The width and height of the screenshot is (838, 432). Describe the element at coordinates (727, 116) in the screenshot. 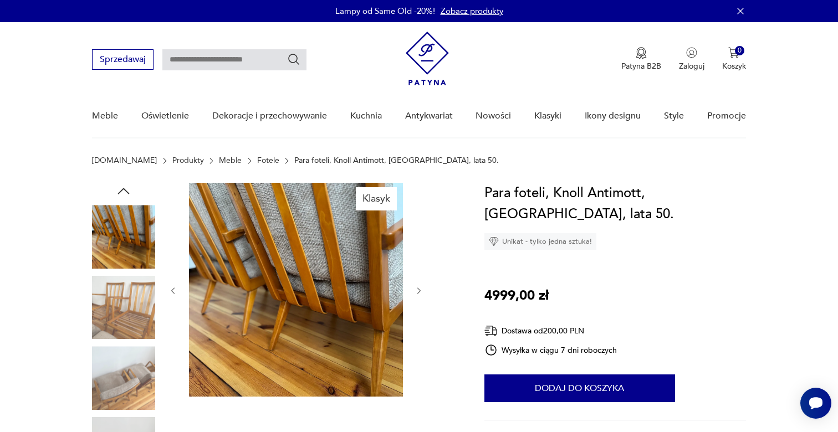

I see `a: Promocje` at that location.